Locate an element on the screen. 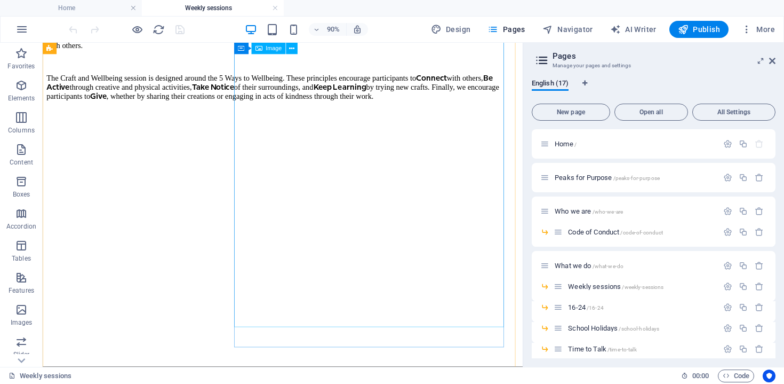  div: Code of Conduct/code-of-conduct is located at coordinates (641, 232).